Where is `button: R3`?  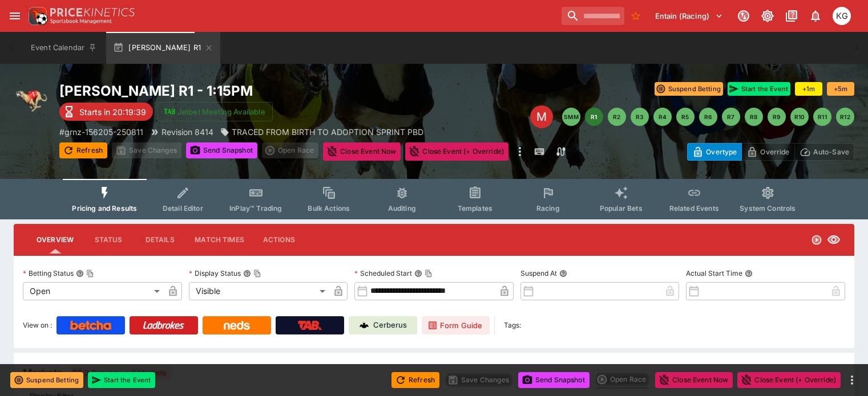
button: R3 is located at coordinates (639, 117).